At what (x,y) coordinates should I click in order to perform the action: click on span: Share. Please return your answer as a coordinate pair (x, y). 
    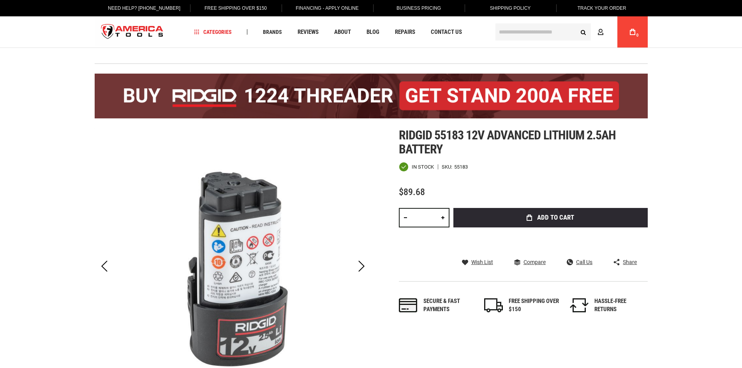
    Looking at the image, I should click on (630, 262).